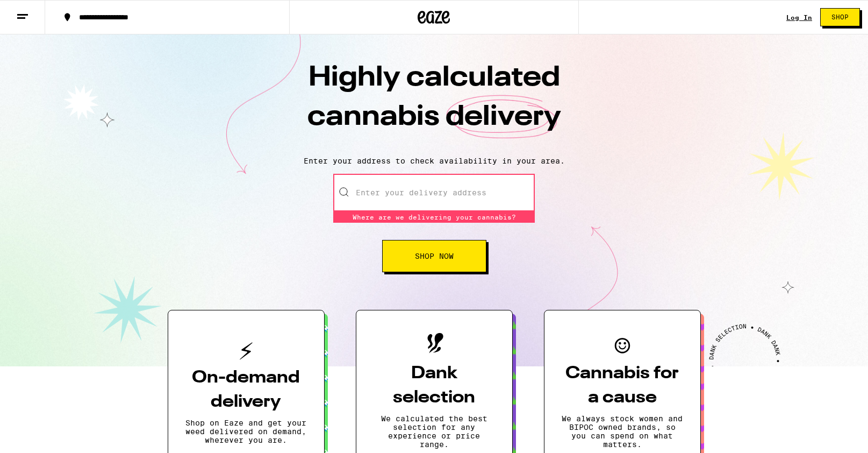  Describe the element at coordinates (840, 17) in the screenshot. I see `span: Shop` at that location.